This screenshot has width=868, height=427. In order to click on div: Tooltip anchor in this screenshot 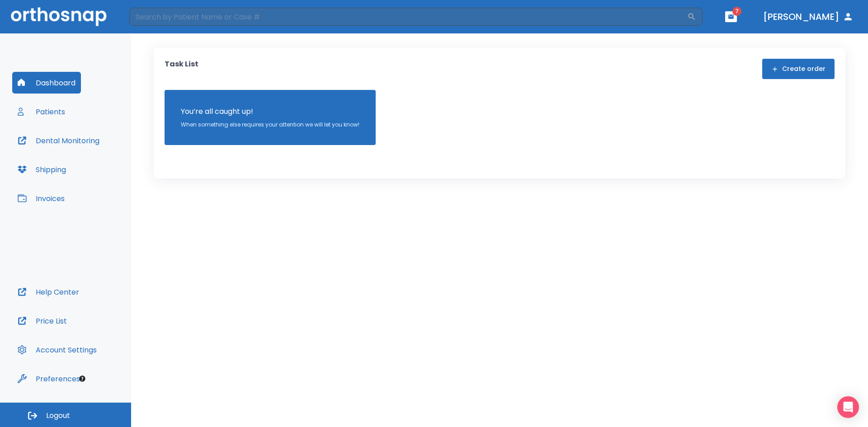, I will do `click(82, 379)`.